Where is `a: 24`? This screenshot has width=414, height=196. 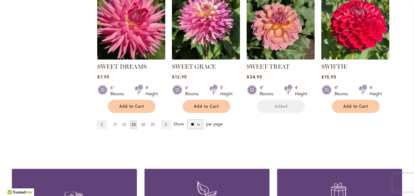
a: 24 is located at coordinates (143, 124).